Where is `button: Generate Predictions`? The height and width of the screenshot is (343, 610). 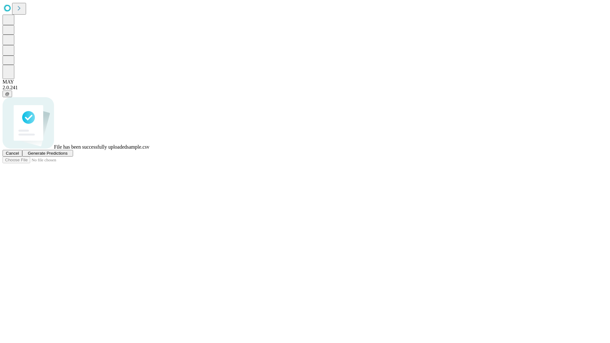
button: Generate Predictions is located at coordinates (48, 153).